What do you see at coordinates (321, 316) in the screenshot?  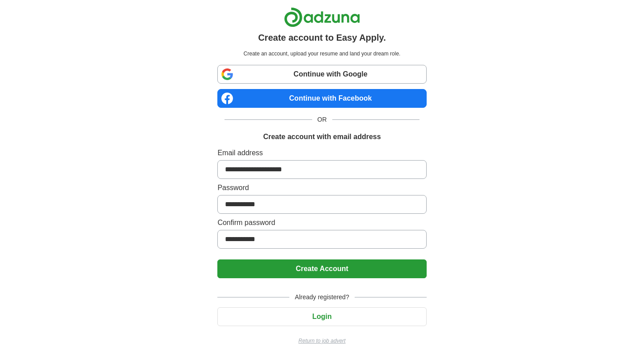 I see `a: Login` at bounding box center [321, 316].